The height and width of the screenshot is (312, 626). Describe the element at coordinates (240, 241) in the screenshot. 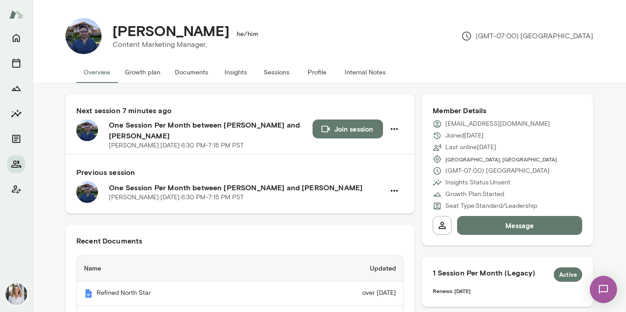

I see `h6: Recent Documents` at that location.